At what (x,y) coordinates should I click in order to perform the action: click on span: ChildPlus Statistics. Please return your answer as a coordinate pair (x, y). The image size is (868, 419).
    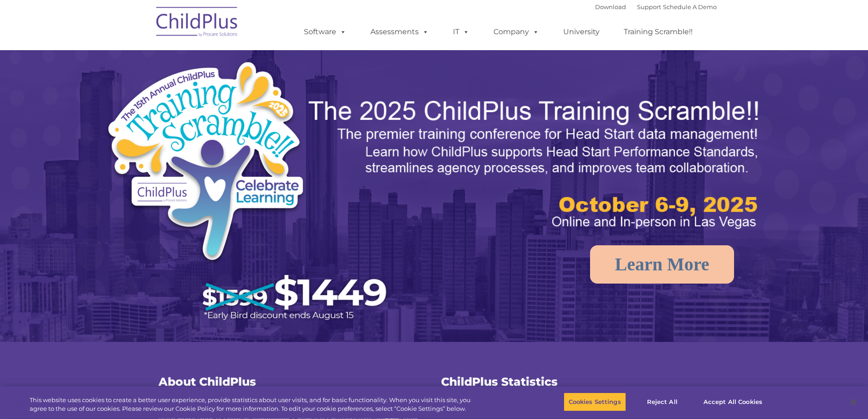
    Looking at the image, I should click on (499, 382).